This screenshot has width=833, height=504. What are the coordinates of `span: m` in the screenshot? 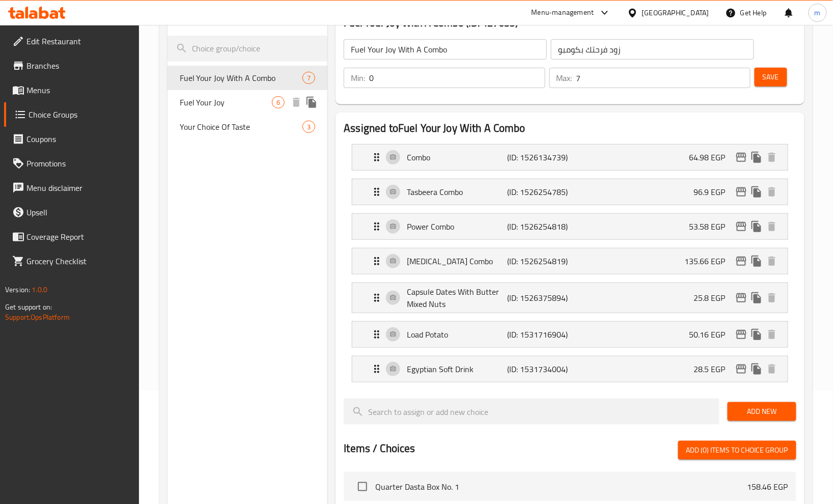 It's located at (818, 12).